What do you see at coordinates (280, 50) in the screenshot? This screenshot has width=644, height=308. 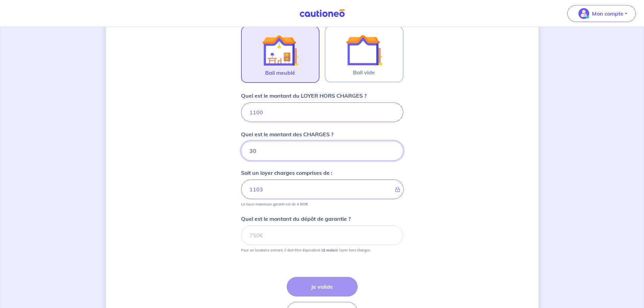 I see `img: illu_furnished_lease.svg` at bounding box center [280, 50].